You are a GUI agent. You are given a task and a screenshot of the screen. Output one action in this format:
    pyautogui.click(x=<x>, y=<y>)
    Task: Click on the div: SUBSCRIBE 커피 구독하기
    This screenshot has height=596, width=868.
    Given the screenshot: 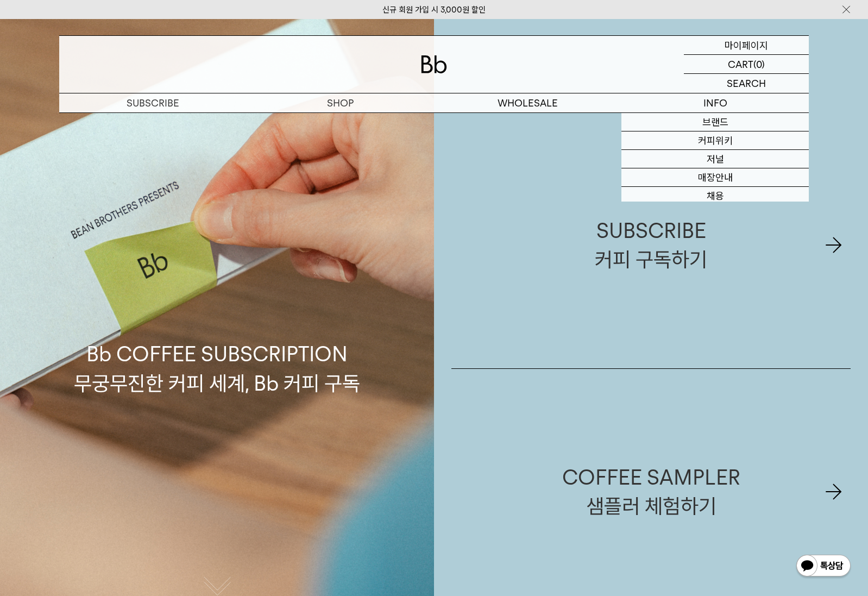 What is the action you would take?
    pyautogui.click(x=650, y=245)
    